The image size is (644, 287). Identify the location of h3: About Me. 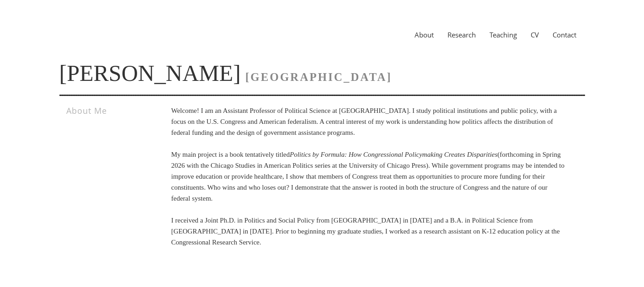
(106, 111).